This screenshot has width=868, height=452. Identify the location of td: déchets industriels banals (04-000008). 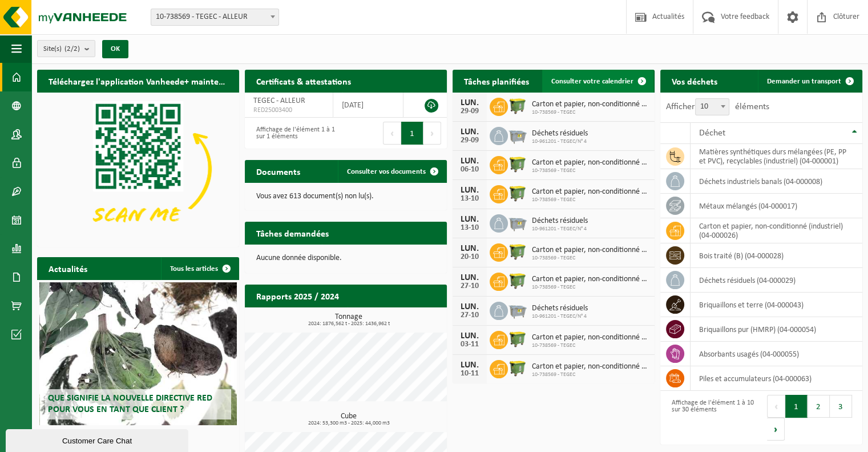
(776, 181).